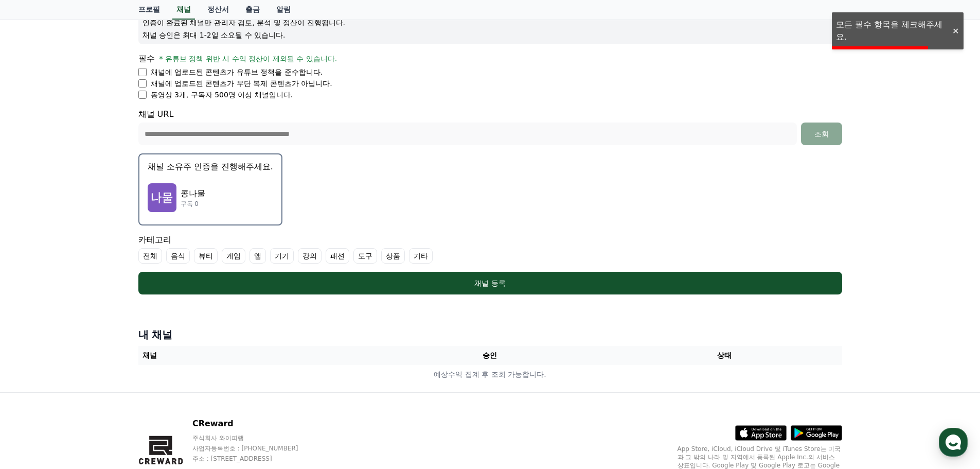 The image size is (980, 469). What do you see at coordinates (35, 346) in the screenshot?
I see `span: 홈` at bounding box center [35, 346].